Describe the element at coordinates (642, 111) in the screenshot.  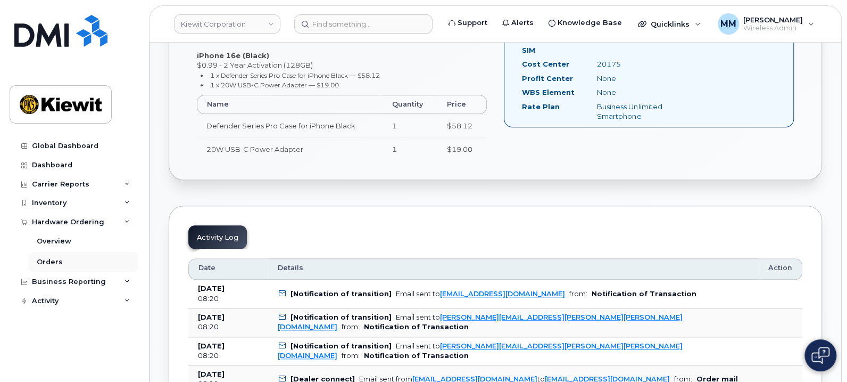
I see `div: Business Unlimited Smartphone` at that location.